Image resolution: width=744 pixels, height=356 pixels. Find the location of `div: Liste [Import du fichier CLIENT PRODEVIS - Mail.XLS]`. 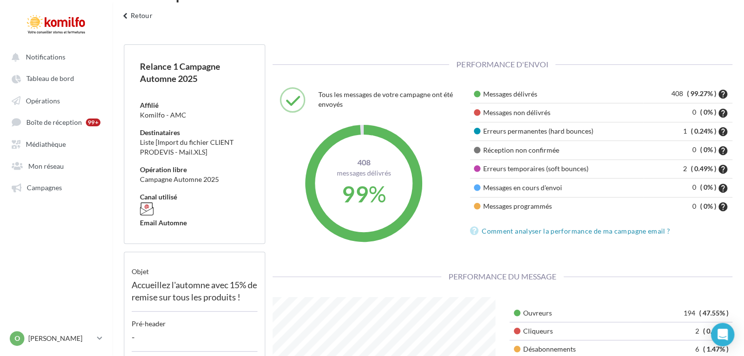

div: Liste [Import du fichier CLIENT PRODEVIS - Mail.XLS] is located at coordinates (195, 147).